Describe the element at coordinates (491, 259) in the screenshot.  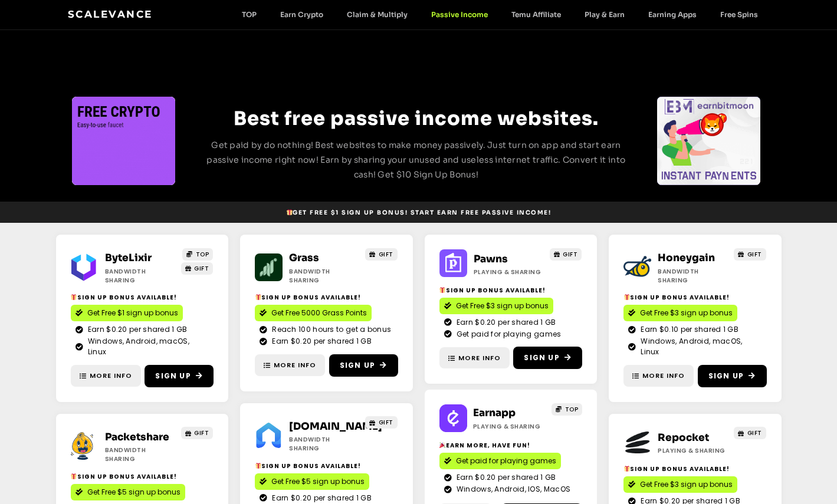
I see `a: Pawns` at that location.